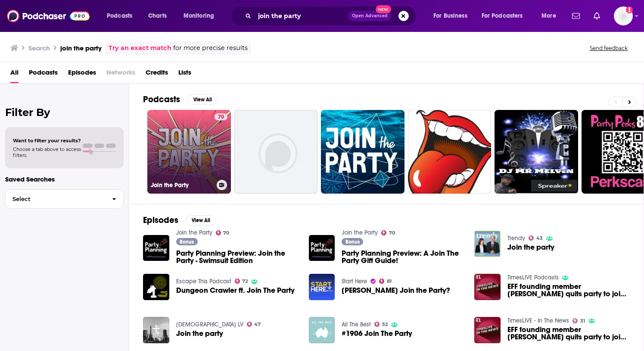  Describe the element at coordinates (451, 16) in the screenshot. I see `span: For Business` at that location.